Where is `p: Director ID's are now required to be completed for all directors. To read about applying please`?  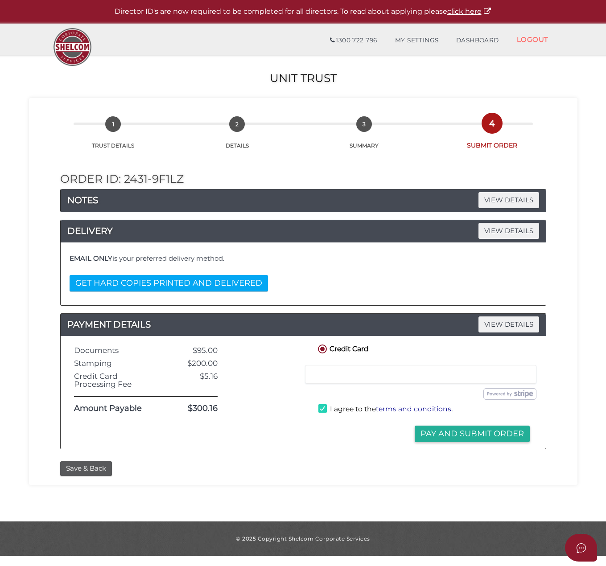 p: Director ID's are now required to be completed for all directors. To read about applying please is located at coordinates (303, 12).